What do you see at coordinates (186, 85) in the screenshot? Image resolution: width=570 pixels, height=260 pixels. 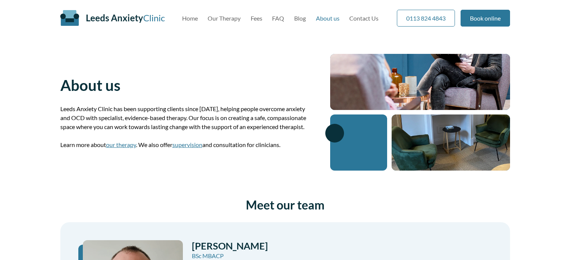 I see `h1: About us` at bounding box center [186, 85].